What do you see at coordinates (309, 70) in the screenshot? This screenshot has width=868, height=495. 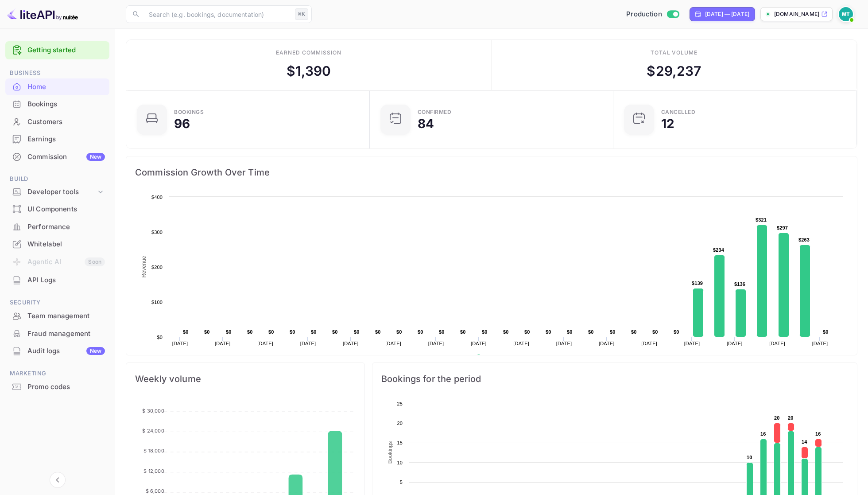 I see `div: $ 1,390` at bounding box center [309, 70].